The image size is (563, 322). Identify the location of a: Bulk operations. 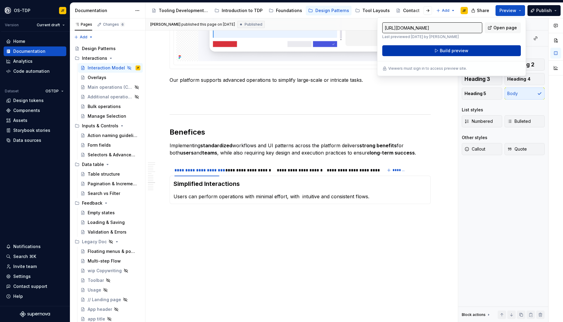
(110, 106).